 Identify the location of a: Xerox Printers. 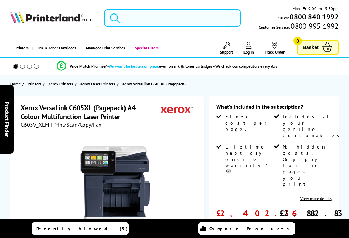
(61, 84).